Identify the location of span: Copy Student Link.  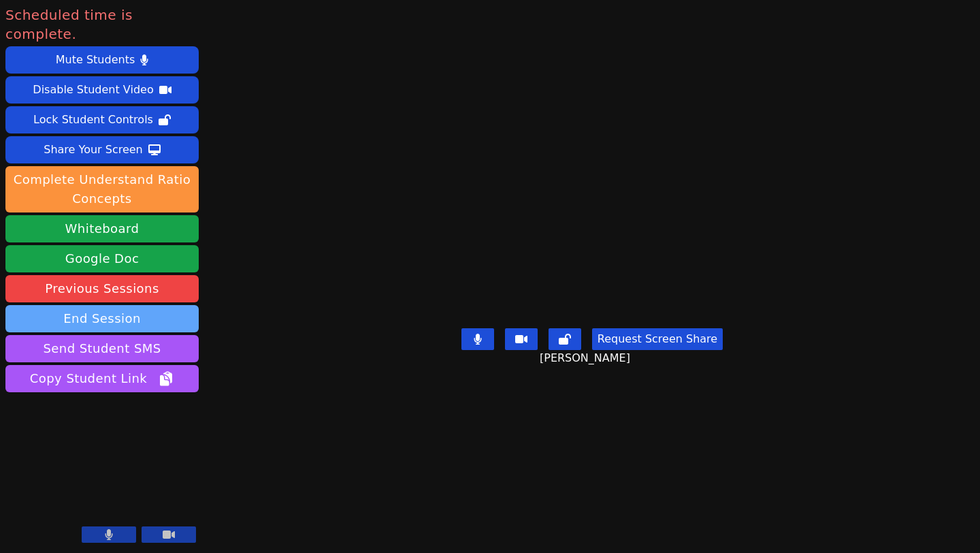
(102, 378).